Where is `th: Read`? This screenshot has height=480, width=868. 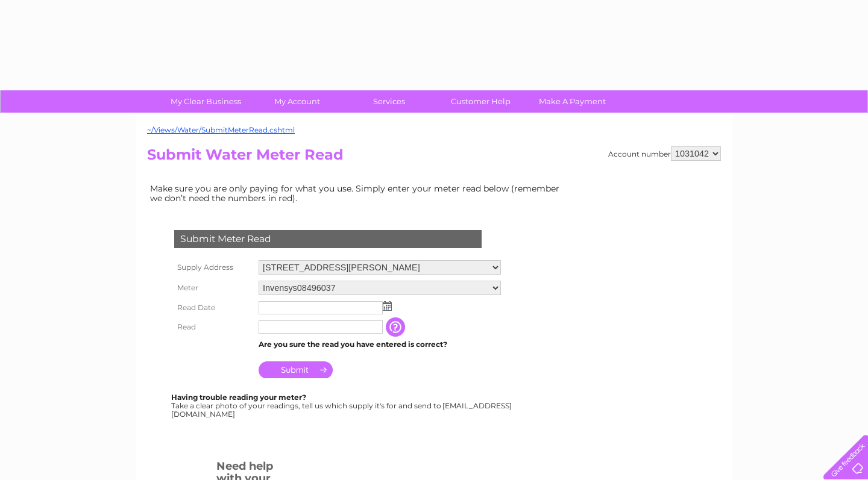 th: Read is located at coordinates (214, 327).